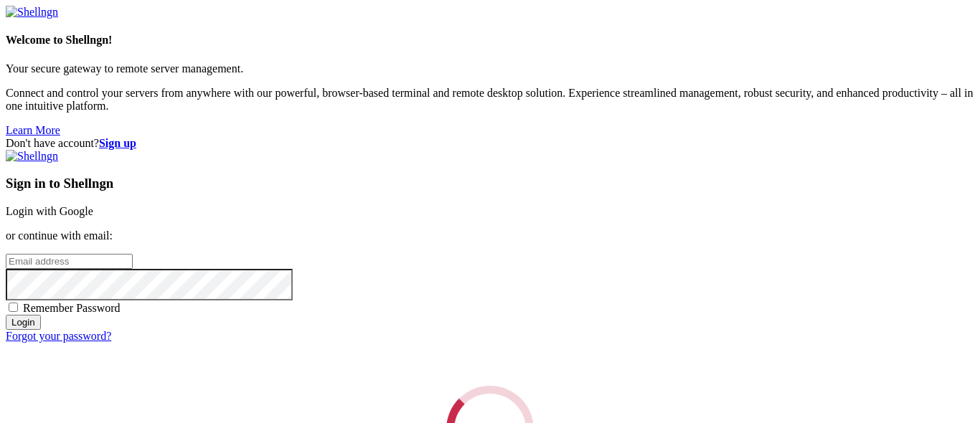  Describe the element at coordinates (33, 130) in the screenshot. I see `a: Learn More` at that location.